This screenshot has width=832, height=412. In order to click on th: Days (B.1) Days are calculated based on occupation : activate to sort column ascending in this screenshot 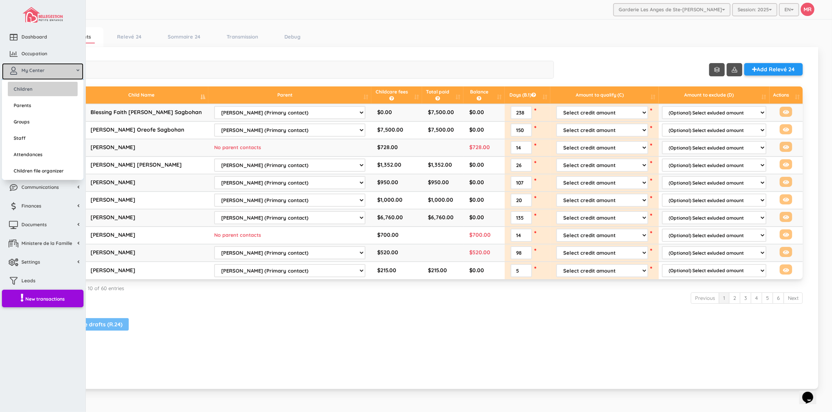, I will do `click(527, 95)`.